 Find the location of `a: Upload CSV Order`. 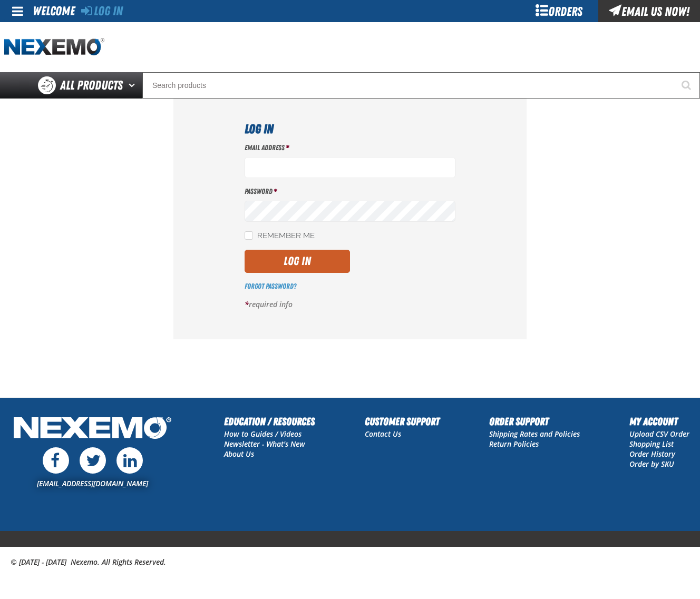

a: Upload CSV Order is located at coordinates (660, 434).